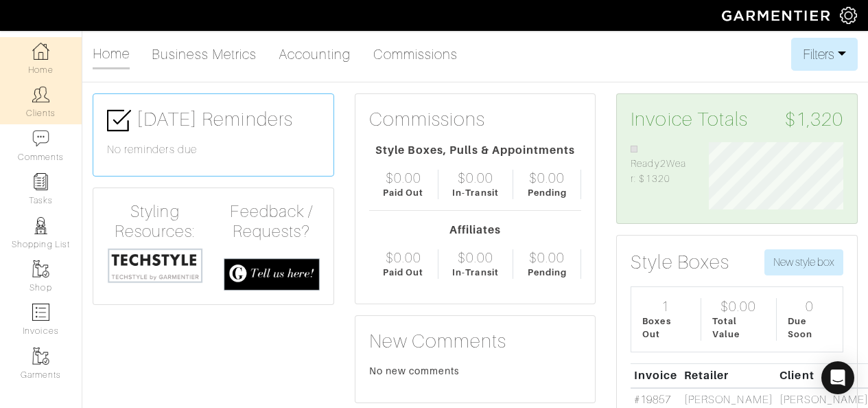 This screenshot has width=868, height=408. I want to click on a: #19857, so click(653, 400).